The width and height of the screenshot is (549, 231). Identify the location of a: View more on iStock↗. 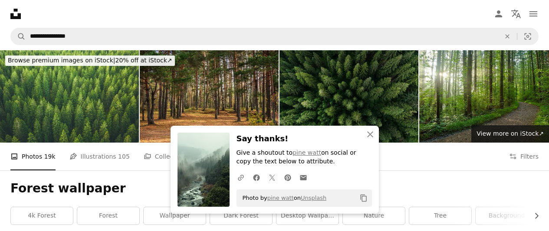
(510, 134).